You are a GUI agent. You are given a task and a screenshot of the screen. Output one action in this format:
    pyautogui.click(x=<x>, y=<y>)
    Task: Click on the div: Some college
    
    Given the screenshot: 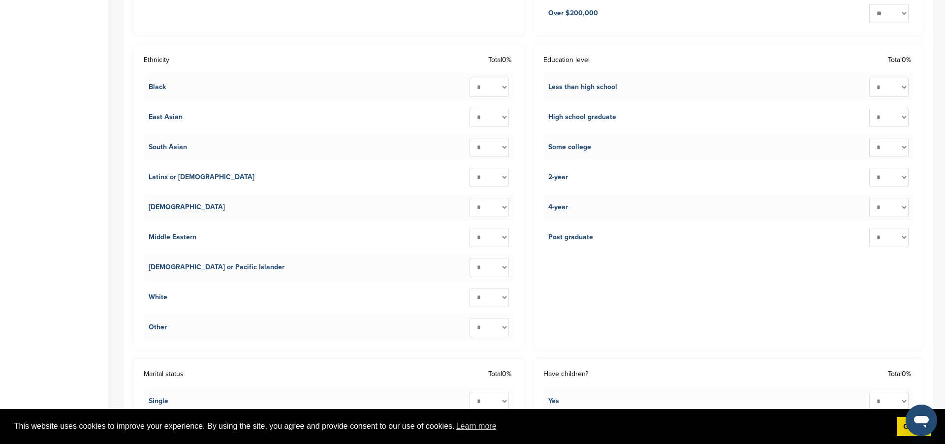 What is the action you would take?
    pyautogui.click(x=569, y=147)
    